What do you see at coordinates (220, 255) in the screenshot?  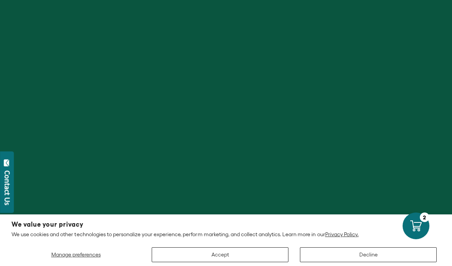 I see `button: Accept` at bounding box center [220, 255].